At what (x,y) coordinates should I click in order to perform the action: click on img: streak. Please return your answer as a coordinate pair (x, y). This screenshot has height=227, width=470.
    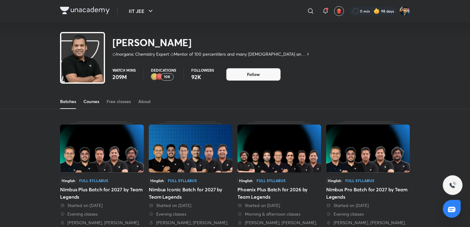
    Looking at the image, I should click on (376, 11).